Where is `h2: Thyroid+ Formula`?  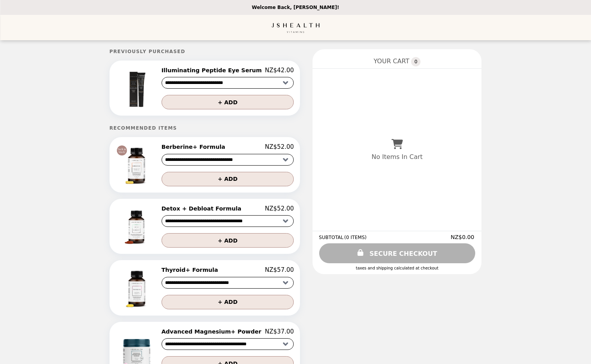
h2: Thyroid+ Formula is located at coordinates (192, 270).